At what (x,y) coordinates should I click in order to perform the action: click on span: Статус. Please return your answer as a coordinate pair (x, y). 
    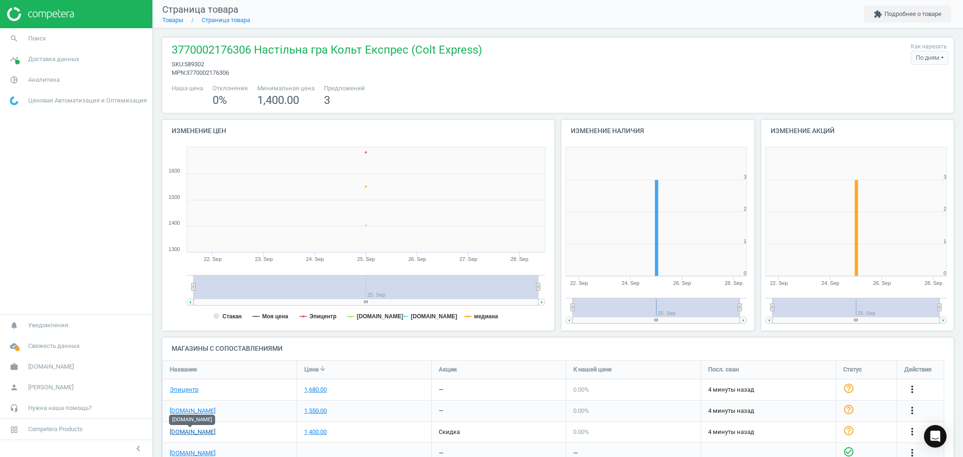
    Looking at the image, I should click on (853, 370).